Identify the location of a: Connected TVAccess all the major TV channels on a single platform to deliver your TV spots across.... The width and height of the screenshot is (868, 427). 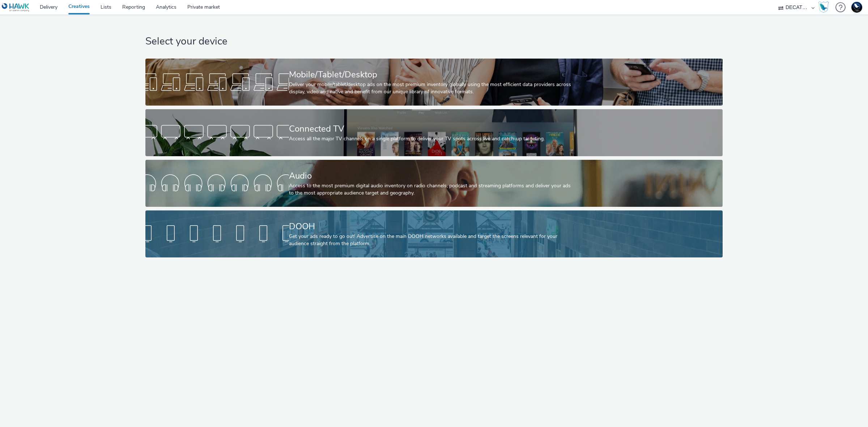
(434, 133).